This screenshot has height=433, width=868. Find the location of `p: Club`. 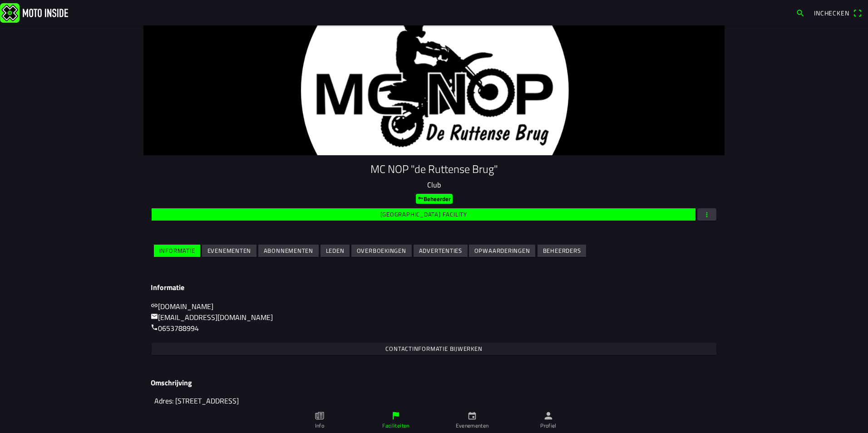

p: Club is located at coordinates (434, 185).